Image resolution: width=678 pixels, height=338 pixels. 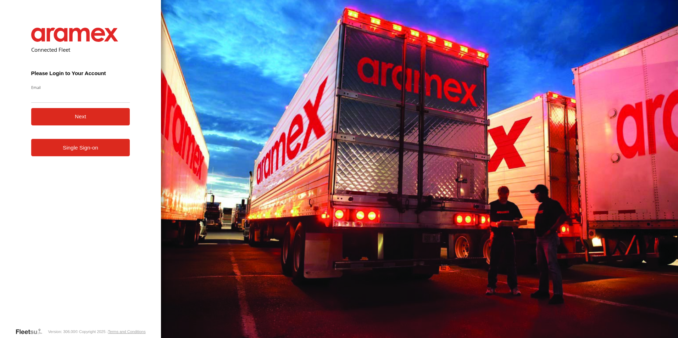 What do you see at coordinates (75, 35) in the screenshot?
I see `img: Aramex` at bounding box center [75, 35].